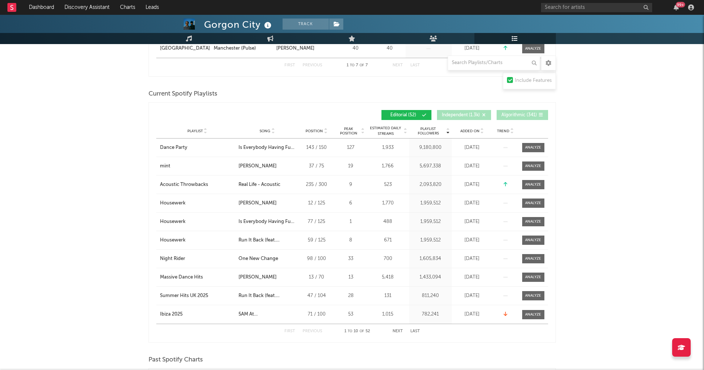  What do you see at coordinates (350, 331) in the screenshot?
I see `span: to` at bounding box center [350, 331].